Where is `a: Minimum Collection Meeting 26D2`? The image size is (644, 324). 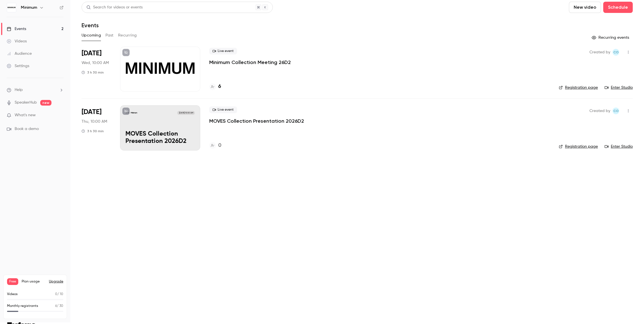 a: Minimum Collection Meeting 26D2 is located at coordinates (250, 62).